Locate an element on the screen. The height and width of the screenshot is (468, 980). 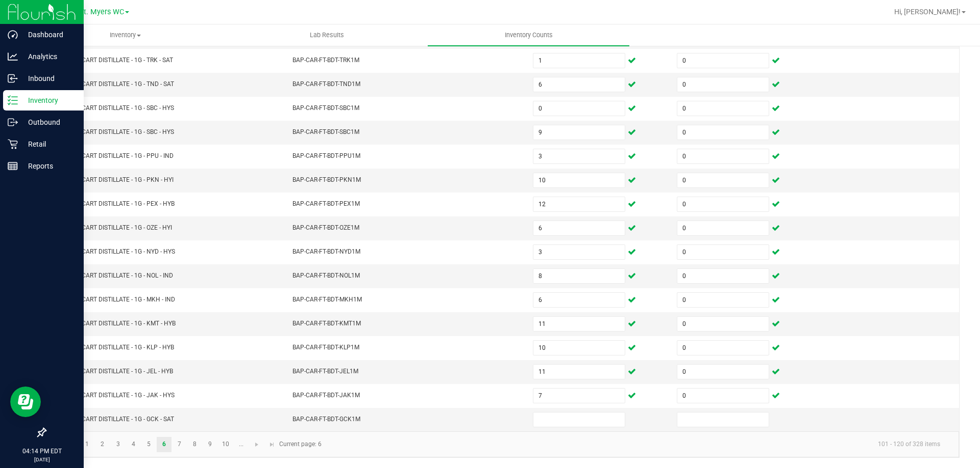
span: Lab Results is located at coordinates (327, 36).